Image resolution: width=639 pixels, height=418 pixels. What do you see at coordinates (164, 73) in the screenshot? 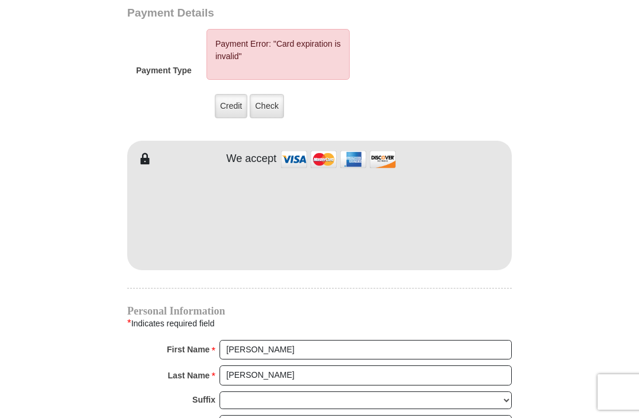
I see `h5: Payment Type` at bounding box center [164, 73].